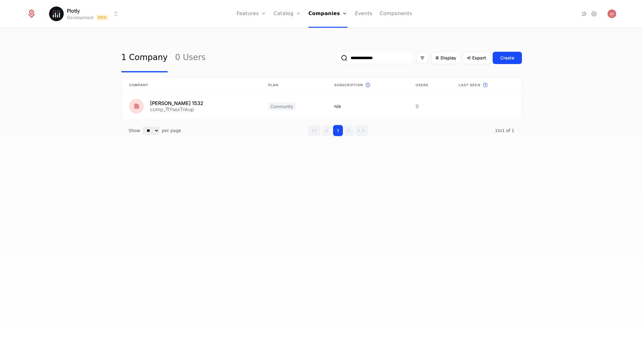 This screenshot has height=364, width=643. I want to click on button: Go to next page, so click(349, 131).